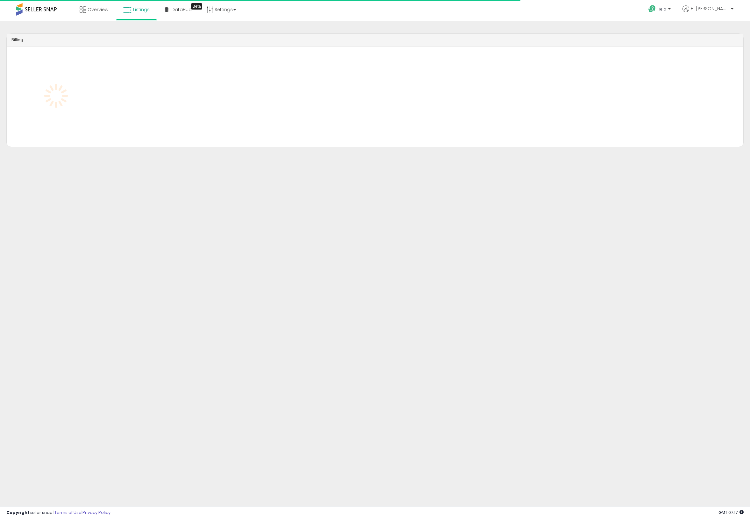  I want to click on span: Help, so click(661, 9).